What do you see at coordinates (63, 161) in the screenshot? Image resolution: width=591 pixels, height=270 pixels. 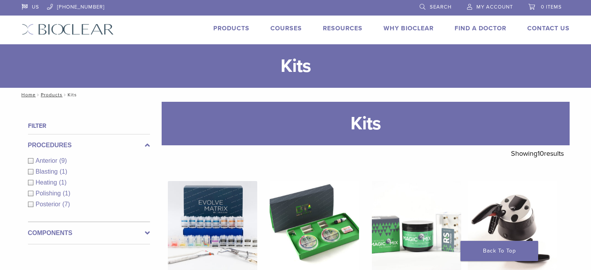 I see `span: (9)` at bounding box center [63, 161].